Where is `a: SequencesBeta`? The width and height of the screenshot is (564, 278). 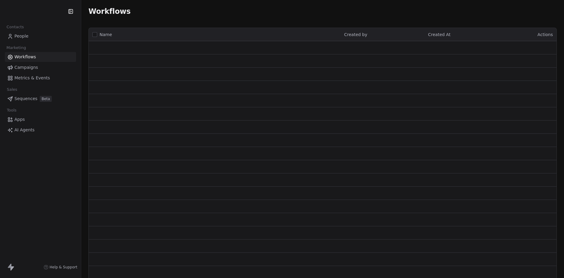
a: SequencesBeta is located at coordinates (40, 99).